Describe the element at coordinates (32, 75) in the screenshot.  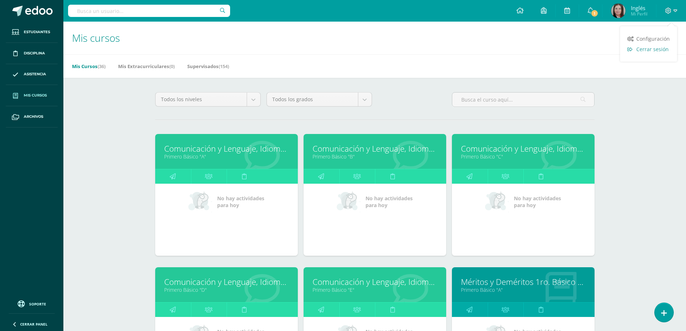
I see `a: Asistencia` at that location.